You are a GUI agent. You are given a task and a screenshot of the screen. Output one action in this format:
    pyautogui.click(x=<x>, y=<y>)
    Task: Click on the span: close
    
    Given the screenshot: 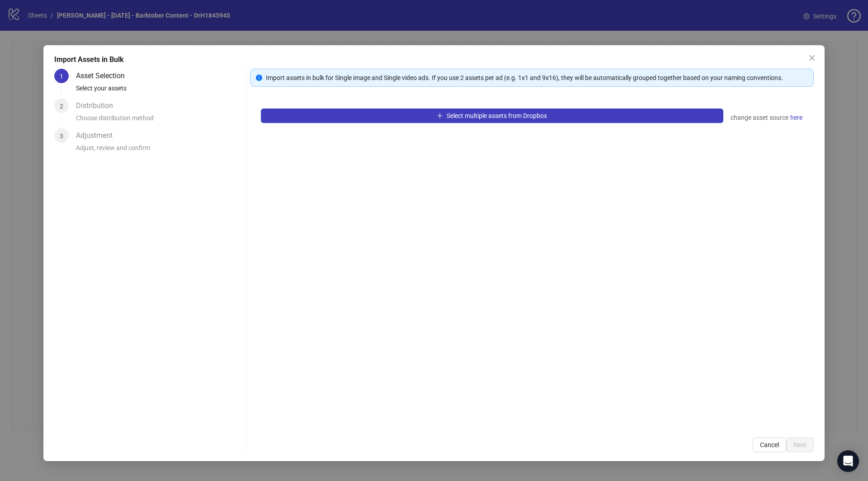 What is the action you would take?
    pyautogui.click(x=812, y=58)
    